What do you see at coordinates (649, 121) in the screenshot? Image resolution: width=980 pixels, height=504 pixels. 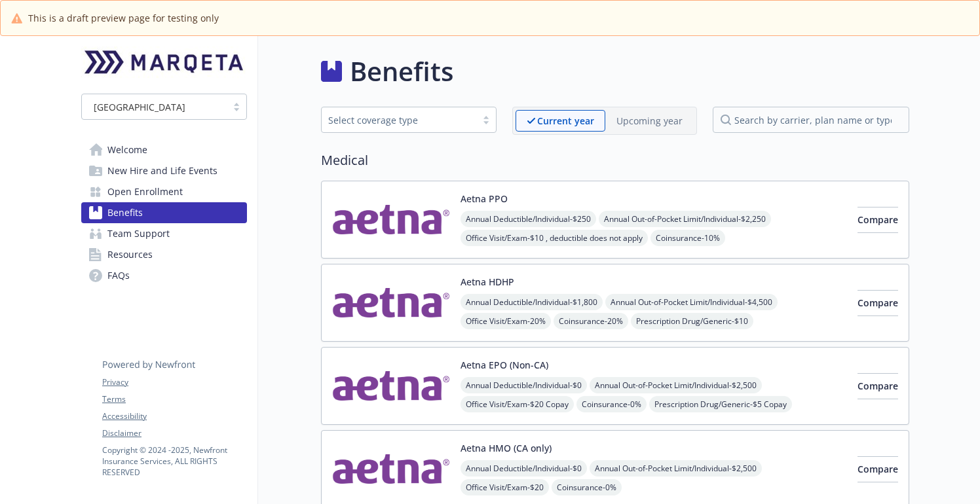 I see `p: Upcoming year` at bounding box center [649, 121].